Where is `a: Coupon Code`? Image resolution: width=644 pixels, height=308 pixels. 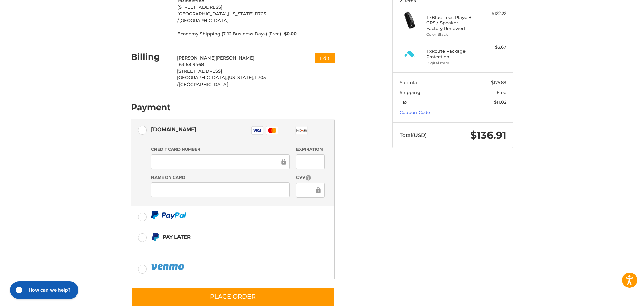
a: Coupon Code is located at coordinates (415, 112).